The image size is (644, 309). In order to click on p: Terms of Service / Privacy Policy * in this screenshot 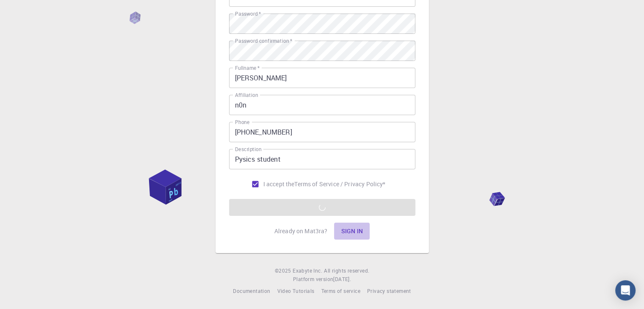, I will do `click(339, 184)`.